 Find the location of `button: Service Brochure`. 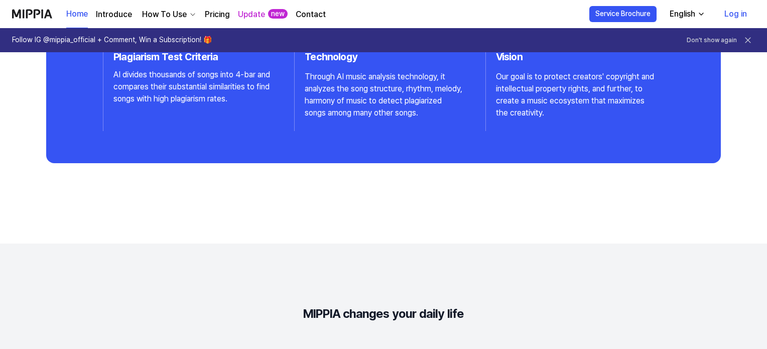

button: Service Brochure is located at coordinates (623, 14).